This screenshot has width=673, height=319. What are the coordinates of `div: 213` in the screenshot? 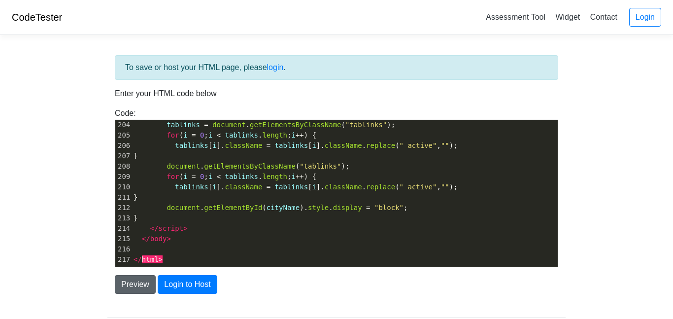 It's located at (123, 218).